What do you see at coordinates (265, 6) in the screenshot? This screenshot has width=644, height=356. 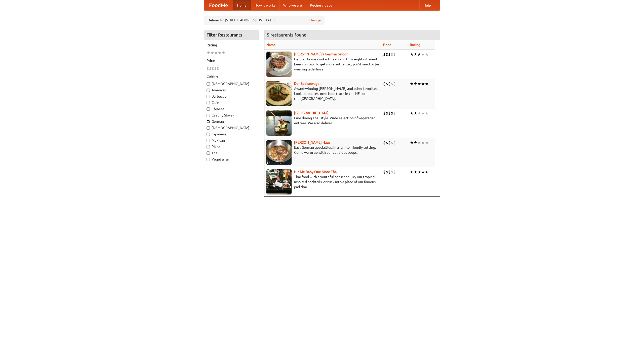 I see `a: How it works` at bounding box center [265, 6].